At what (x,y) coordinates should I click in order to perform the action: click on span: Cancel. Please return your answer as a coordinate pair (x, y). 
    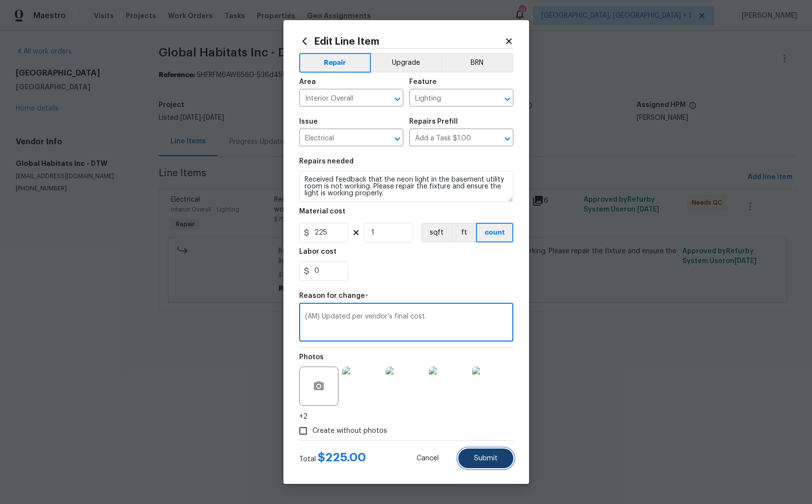
    Looking at the image, I should click on (427, 459).